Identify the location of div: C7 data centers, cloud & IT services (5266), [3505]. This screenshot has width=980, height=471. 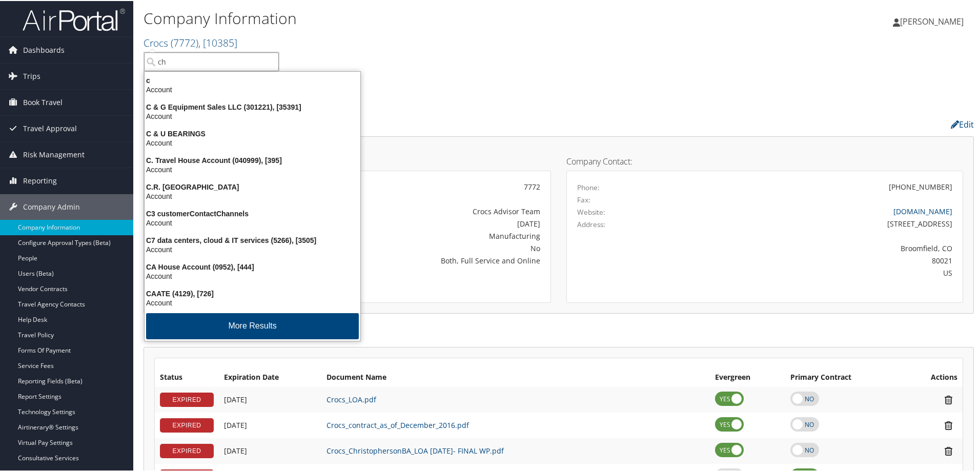
(252, 239).